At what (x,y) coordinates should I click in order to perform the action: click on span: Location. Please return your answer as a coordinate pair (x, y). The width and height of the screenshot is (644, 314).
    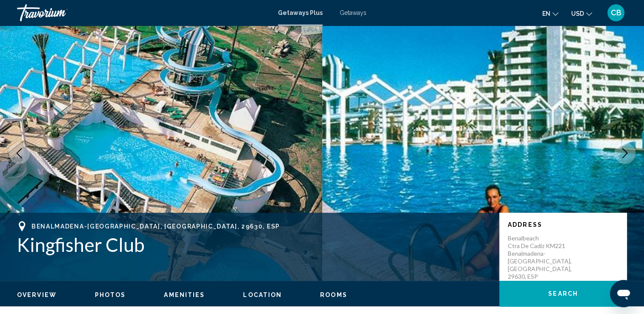
    Looking at the image, I should click on (262, 294).